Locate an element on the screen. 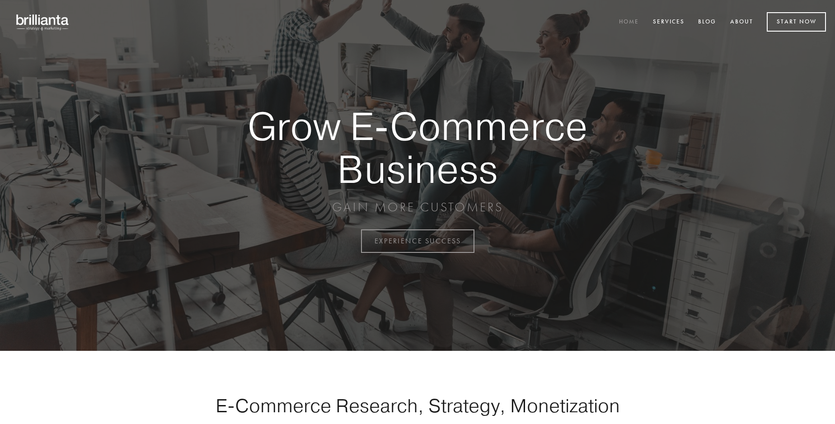  p: GAIN MORE CUSTOMERS is located at coordinates (417, 207).